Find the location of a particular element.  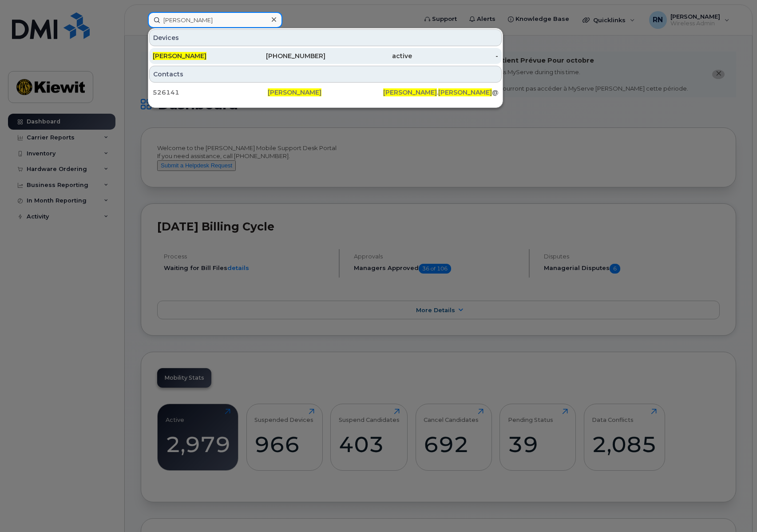

div: Contacts is located at coordinates (325, 74).